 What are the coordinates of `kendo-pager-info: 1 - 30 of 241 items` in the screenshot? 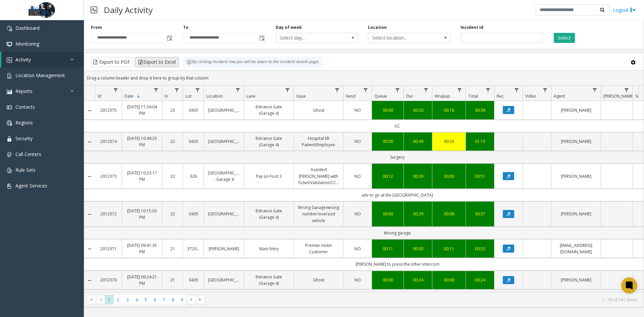 It's located at (423, 299).